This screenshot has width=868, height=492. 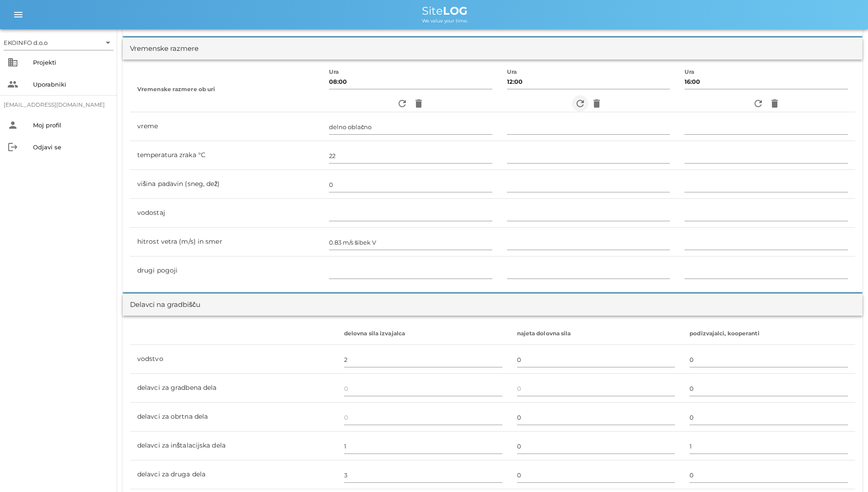 What do you see at coordinates (108, 42) in the screenshot?
I see `i: arrow_drop_down` at bounding box center [108, 42].